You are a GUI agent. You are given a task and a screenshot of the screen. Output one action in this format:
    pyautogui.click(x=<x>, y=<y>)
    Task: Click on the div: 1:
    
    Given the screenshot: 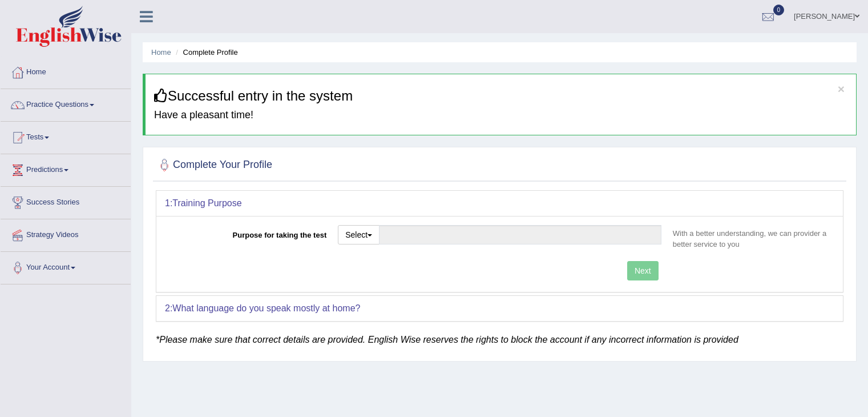 What is the action you would take?
    pyautogui.click(x=499, y=204)
    